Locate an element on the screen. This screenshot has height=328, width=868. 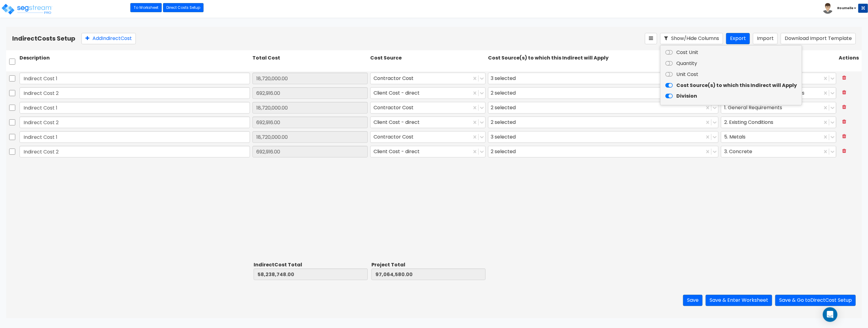
button: Show/Hide Columns is located at coordinates (692, 38).